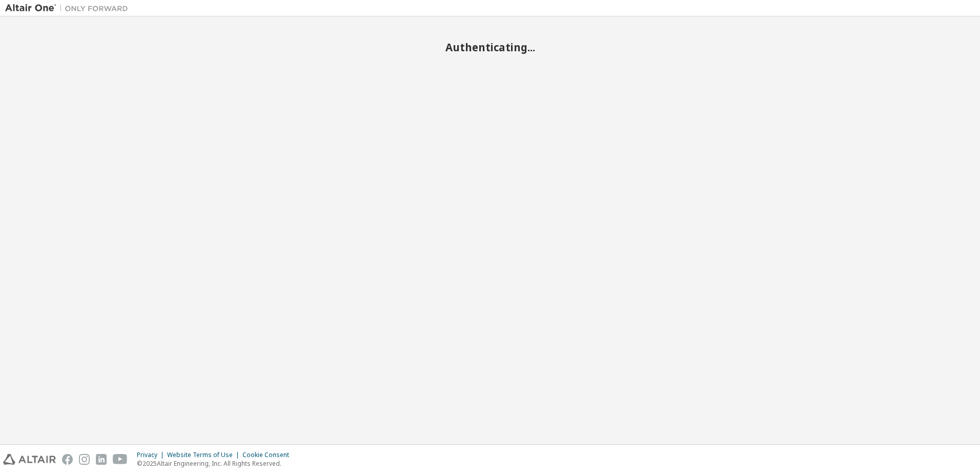 The height and width of the screenshot is (474, 980). What do you see at coordinates (67, 459) in the screenshot?
I see `img: facebook.svg` at bounding box center [67, 459].